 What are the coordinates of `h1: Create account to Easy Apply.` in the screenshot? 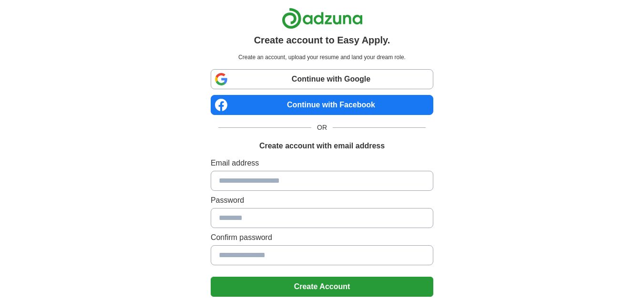 It's located at (322, 40).